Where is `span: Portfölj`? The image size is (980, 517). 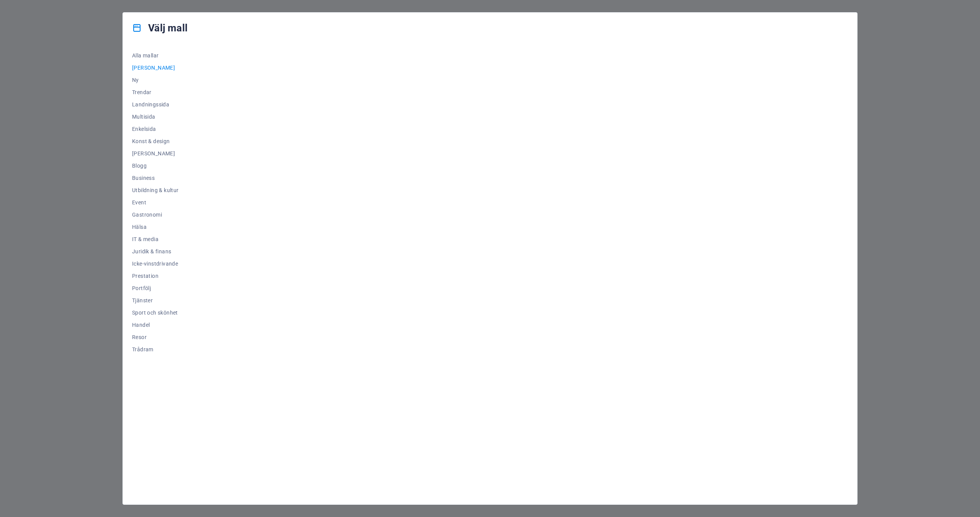
span: Portfölj is located at coordinates (155, 288).